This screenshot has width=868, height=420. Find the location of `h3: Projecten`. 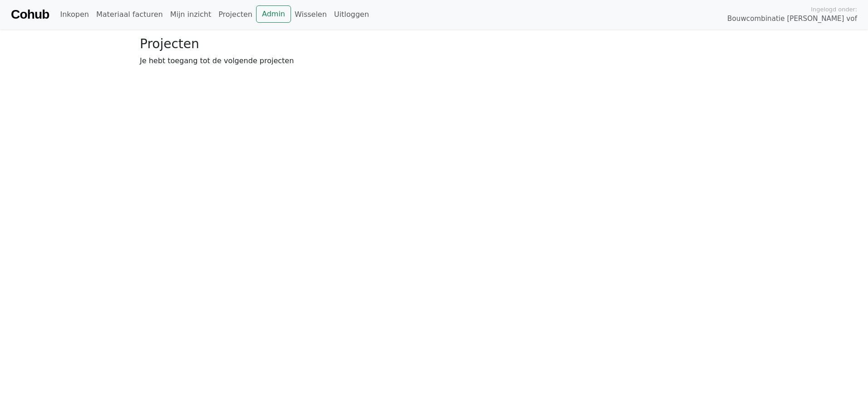

h3: Projecten is located at coordinates (434, 44).